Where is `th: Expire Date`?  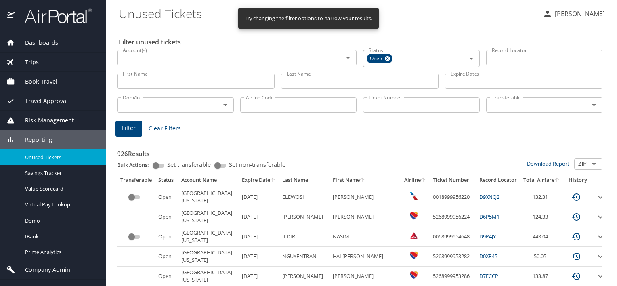 th: Expire Date is located at coordinates (259, 180).